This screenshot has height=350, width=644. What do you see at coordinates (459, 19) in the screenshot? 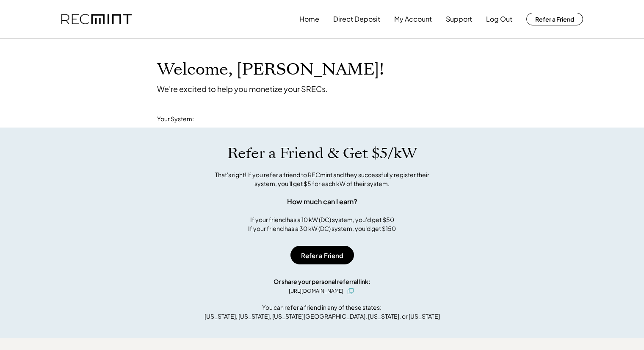
I see `button: Support` at bounding box center [459, 19].